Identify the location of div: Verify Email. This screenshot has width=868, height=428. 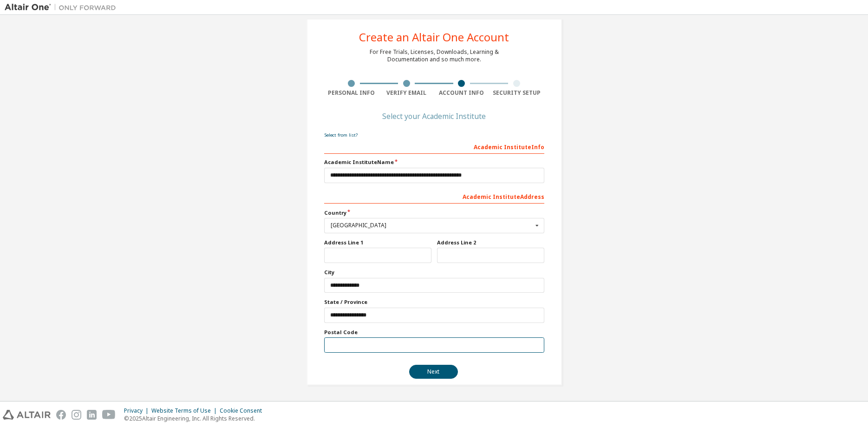
(407, 93).